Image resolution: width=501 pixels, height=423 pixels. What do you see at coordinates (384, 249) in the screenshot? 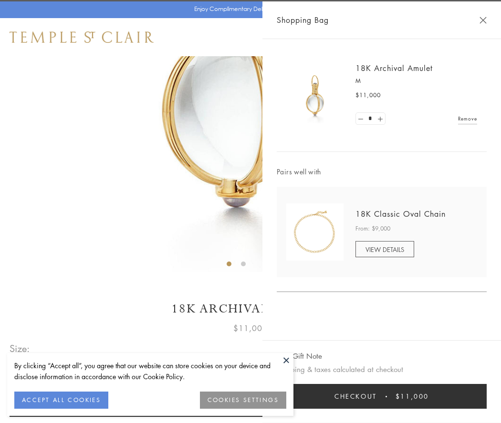
I see `a: VIEW DETAILS` at bounding box center [384, 249].